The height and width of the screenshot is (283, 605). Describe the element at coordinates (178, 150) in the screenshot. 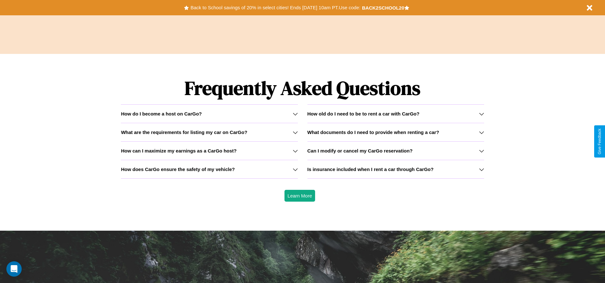

I see `h3: How can I maximize my earnings as a CarGo host?` at that location.